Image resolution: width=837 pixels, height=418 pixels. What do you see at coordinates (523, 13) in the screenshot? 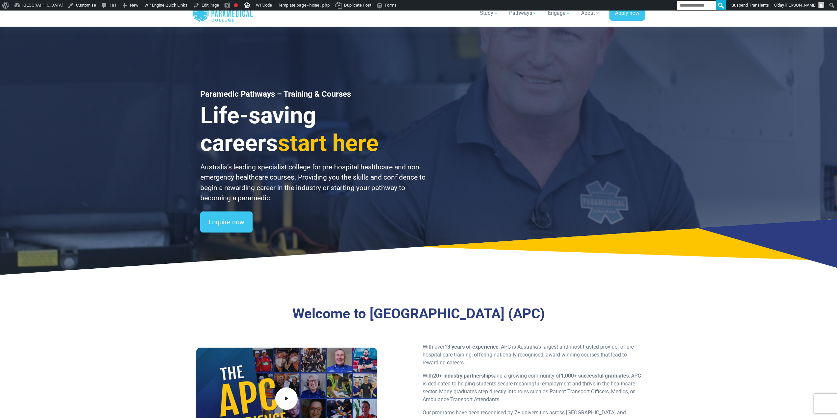
I see `a: Pathways` at bounding box center [523, 13].